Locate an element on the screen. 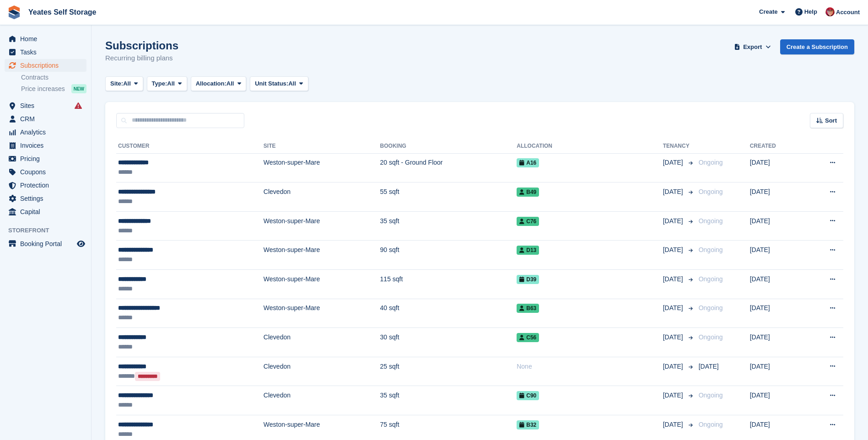  span: D13 is located at coordinates (528, 250).